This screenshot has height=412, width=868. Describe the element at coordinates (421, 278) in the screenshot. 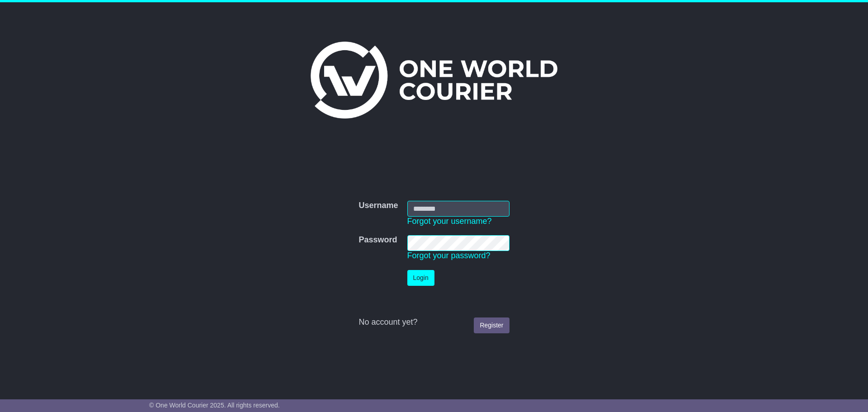

I see `button: Login` at that location.